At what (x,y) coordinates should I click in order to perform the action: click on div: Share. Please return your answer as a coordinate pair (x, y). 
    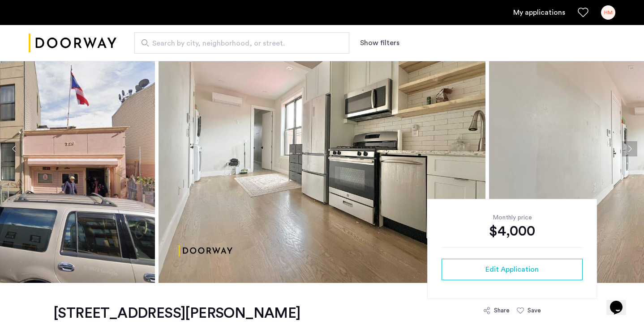
    Looking at the image, I should click on (502, 311).